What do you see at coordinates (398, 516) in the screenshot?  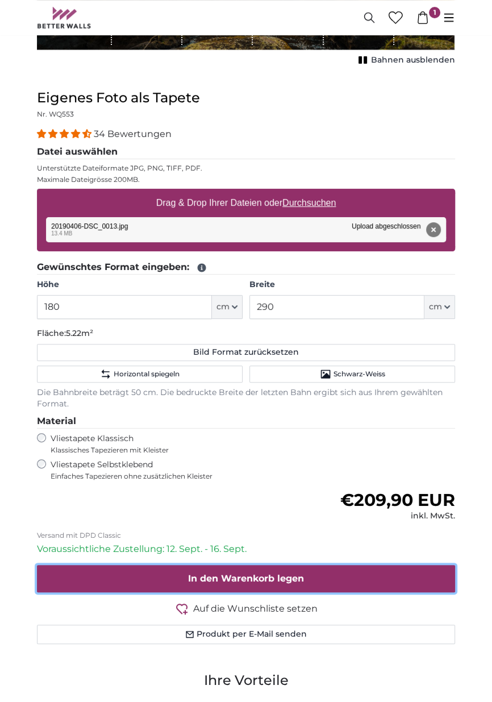 I see `div: inkl. MwSt.` at bounding box center [398, 516].